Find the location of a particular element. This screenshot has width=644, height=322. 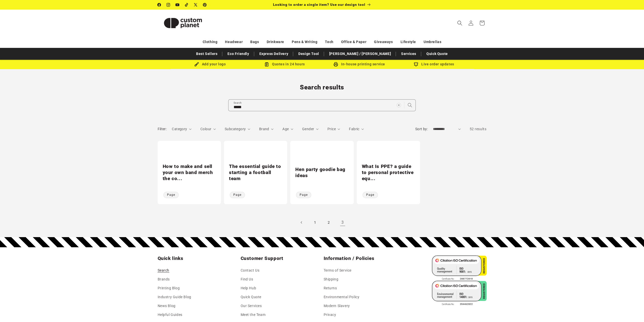

h2: Customer Support is located at coordinates (281, 258).